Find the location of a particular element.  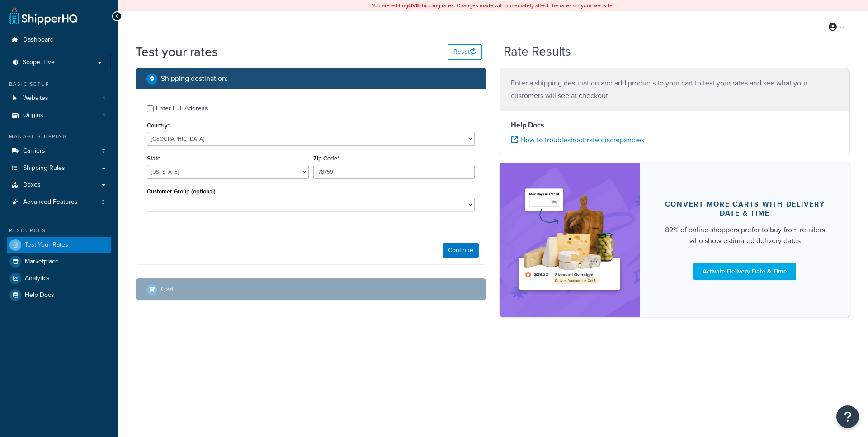

a: How to troubleshoot rate discrepancies is located at coordinates (577, 140).